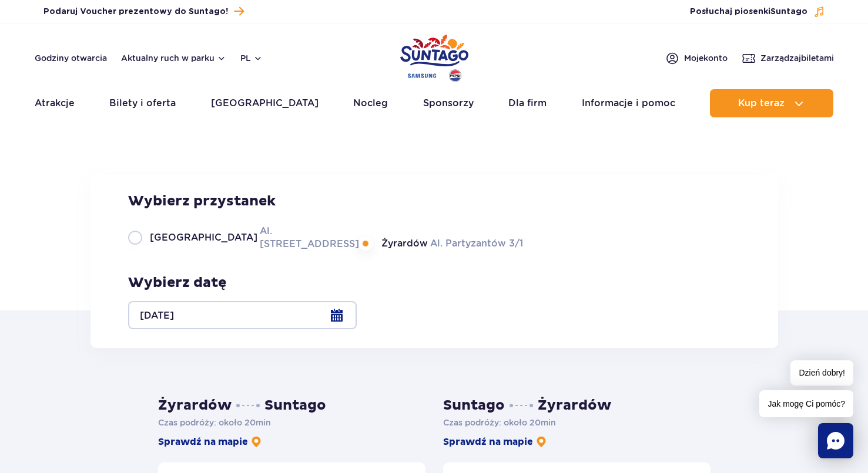 Image resolution: width=868 pixels, height=473 pixels. Describe the element at coordinates (806, 404) in the screenshot. I see `span: Jak mogę Ci pomóc?` at that location.